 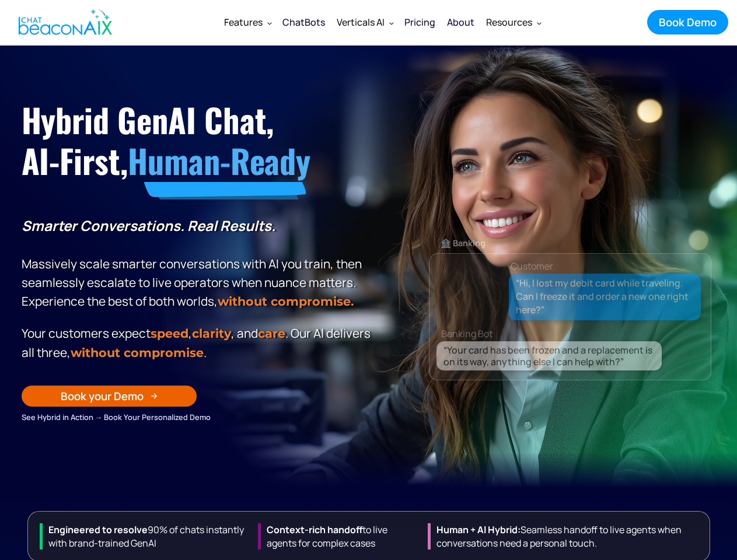 What do you see at coordinates (304, 22) in the screenshot?
I see `a: ChatBots` at bounding box center [304, 22].